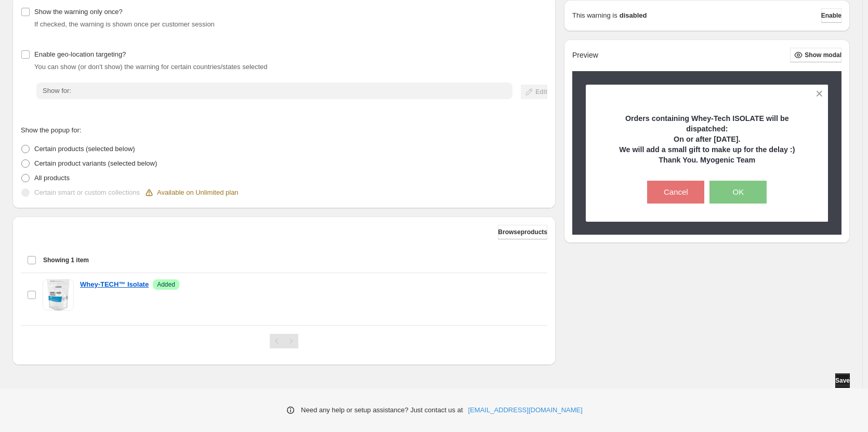  Describe the element at coordinates (815, 55) in the screenshot. I see `button: Show modal` at that location.